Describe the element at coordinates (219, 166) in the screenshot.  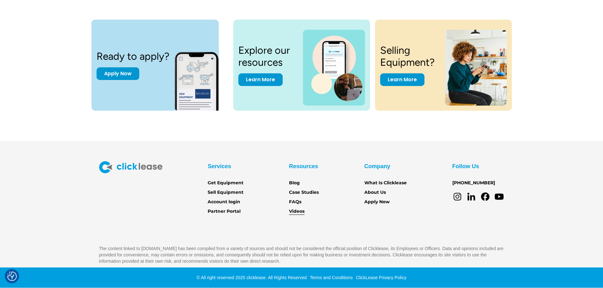
I see `div: Services` at that location.